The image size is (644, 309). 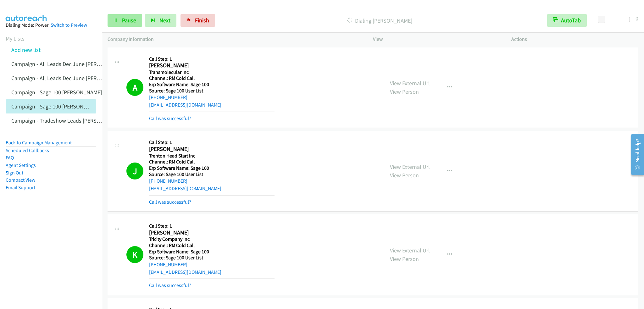 What do you see at coordinates (12, 21) in the screenshot?
I see `div: Need help?` at bounding box center [12, 21].